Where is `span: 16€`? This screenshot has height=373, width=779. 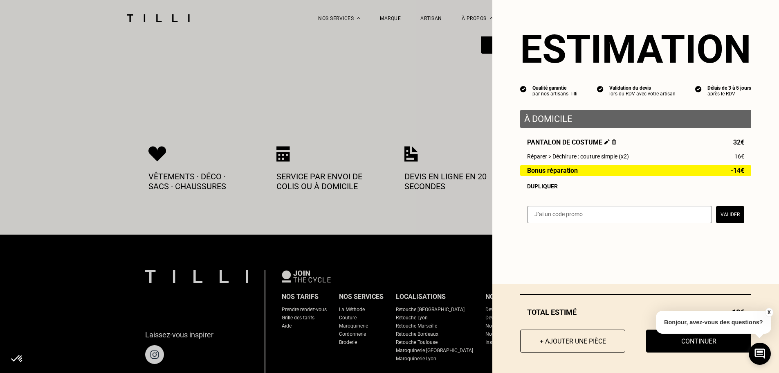
span: 16€ is located at coordinates (739, 156).